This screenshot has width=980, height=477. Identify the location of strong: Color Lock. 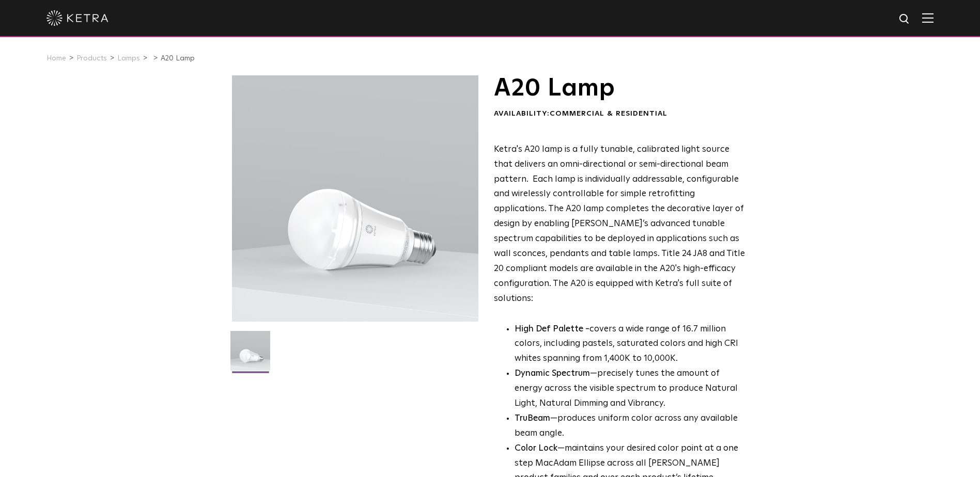
(535, 448).